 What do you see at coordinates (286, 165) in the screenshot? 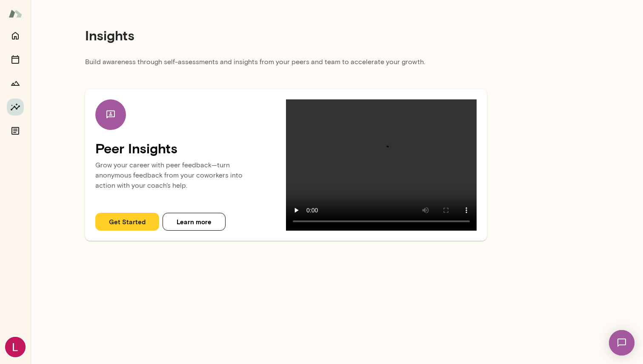
I see `div: Peer InsightsGrow your career with peer feedback—turn anonymous feedback from your coworkers into...` at bounding box center [286, 165].